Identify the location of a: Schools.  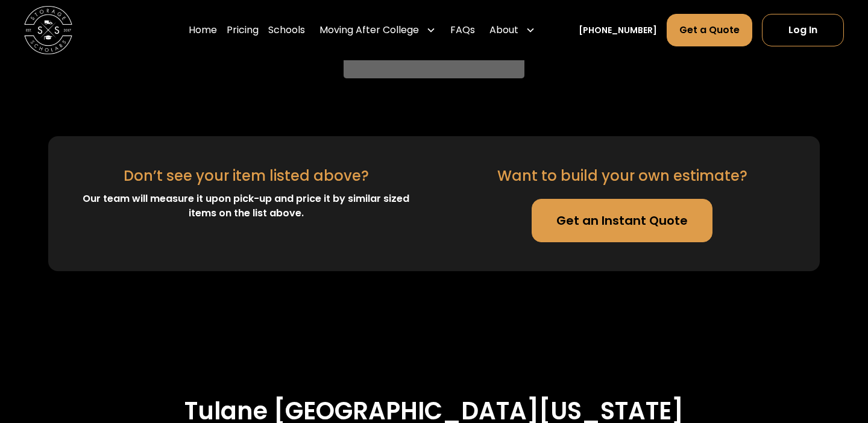
(286, 31).